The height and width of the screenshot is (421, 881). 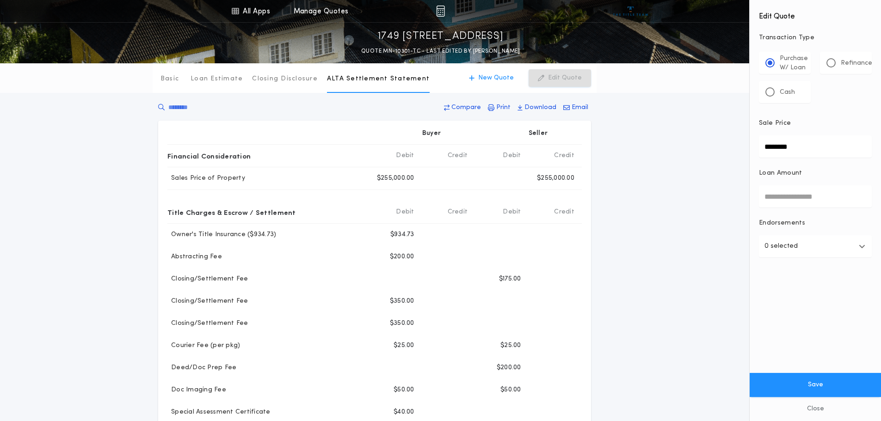 I want to click on p: Loan Estimate, so click(x=216, y=79).